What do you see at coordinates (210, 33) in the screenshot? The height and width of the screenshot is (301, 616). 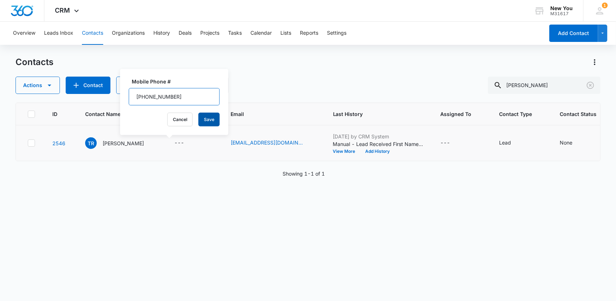 I see `button: Projects` at bounding box center [210, 33].